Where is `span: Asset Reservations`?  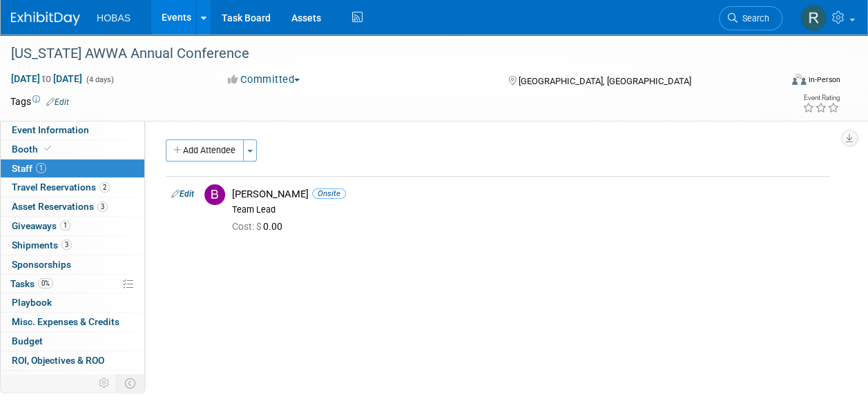
span: Asset Reservations is located at coordinates (60, 207).